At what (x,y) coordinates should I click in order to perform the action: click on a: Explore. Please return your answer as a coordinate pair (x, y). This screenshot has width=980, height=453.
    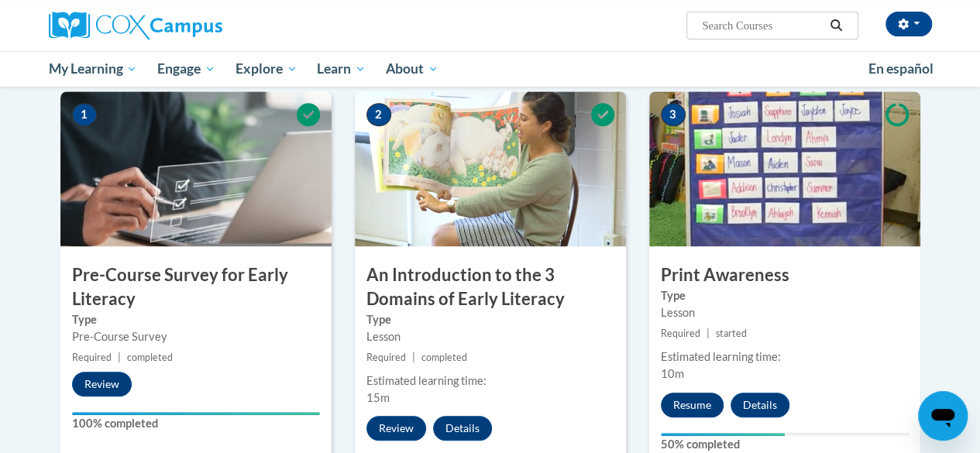
    Looking at the image, I should click on (266, 69).